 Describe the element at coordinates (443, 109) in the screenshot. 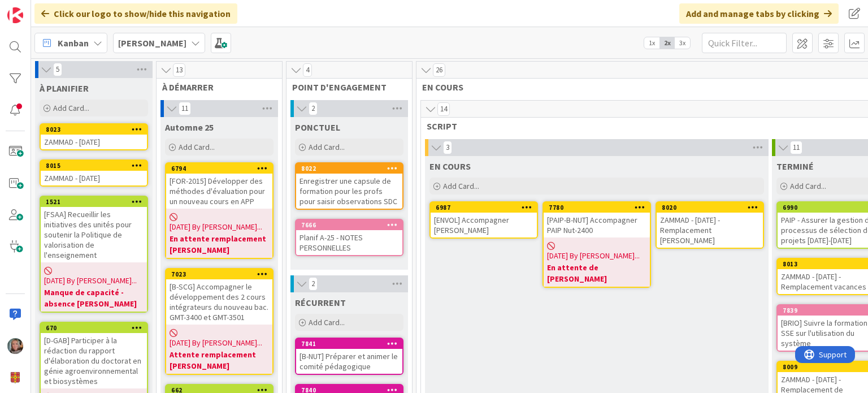

I see `span: 14` at that location.